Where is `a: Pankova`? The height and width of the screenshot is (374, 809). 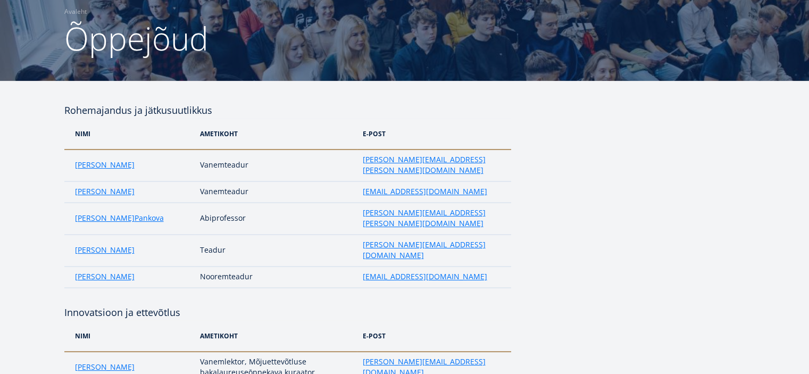
a: Pankova is located at coordinates (149, 218).